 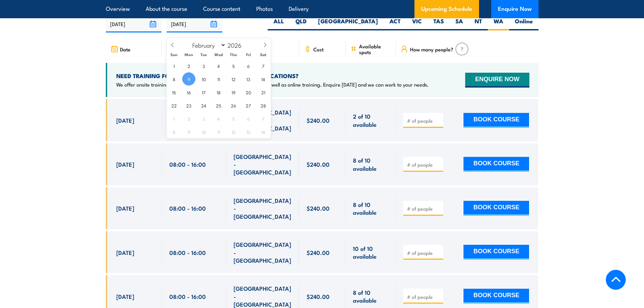 What do you see at coordinates (219, 131) in the screenshot?
I see `span: March 11, 2026` at bounding box center [219, 131].